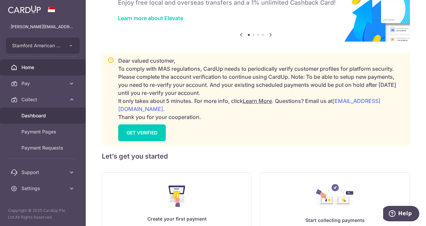 This screenshot has width=426, height=226. I want to click on span: Pay, so click(43, 83).